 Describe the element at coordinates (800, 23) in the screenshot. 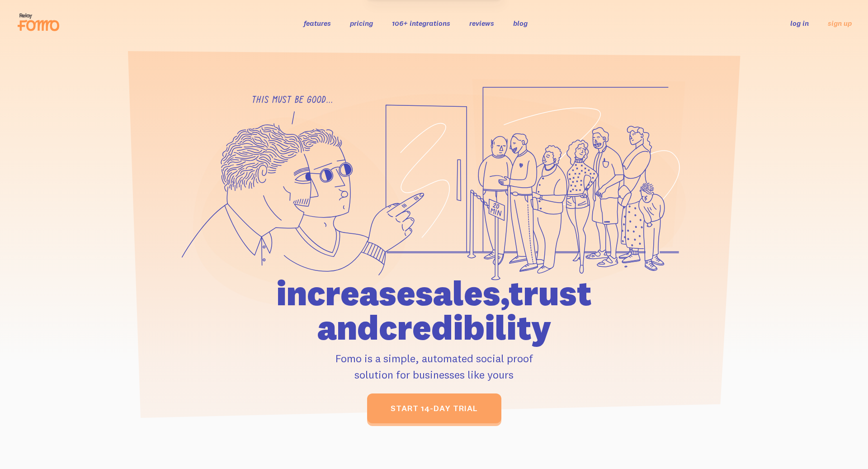

I see `a: log in` at that location.